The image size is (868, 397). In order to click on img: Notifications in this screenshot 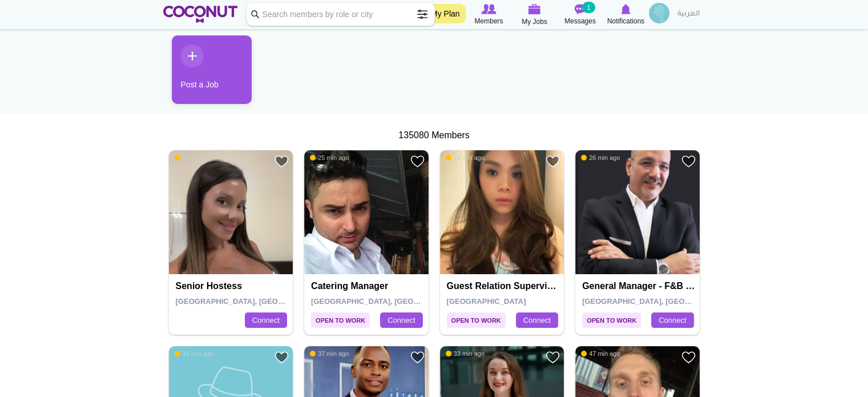, I will do `click(625, 9)`.